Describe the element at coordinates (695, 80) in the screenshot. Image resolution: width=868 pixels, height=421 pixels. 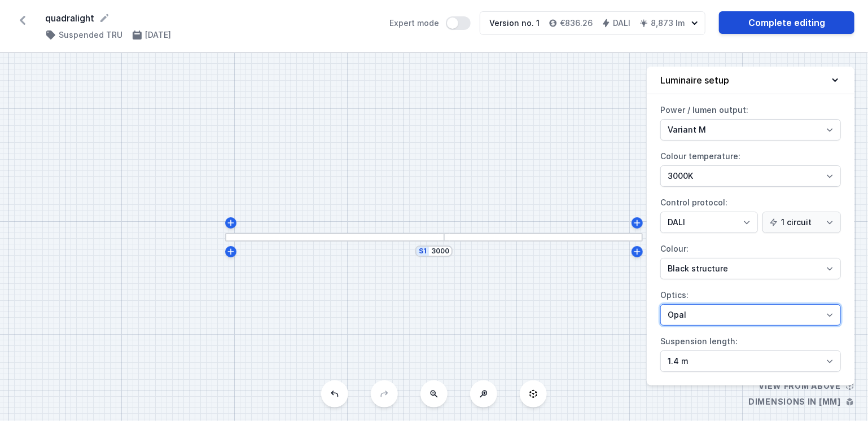
I see `h4: Luminaire setup` at that location.